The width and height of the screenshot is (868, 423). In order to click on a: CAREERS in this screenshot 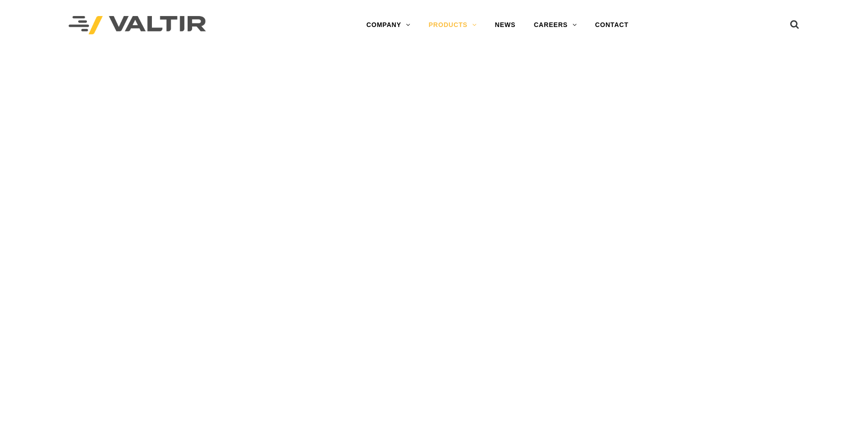, I will do `click(555, 25)`.